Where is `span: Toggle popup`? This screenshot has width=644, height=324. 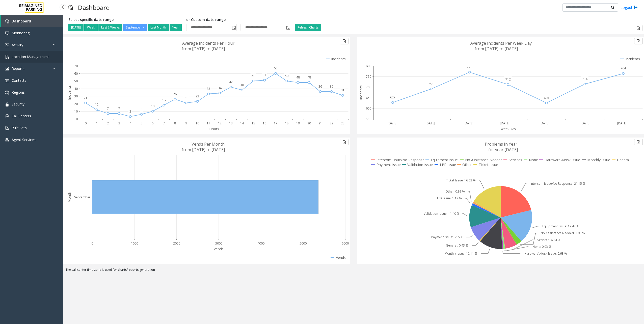 span: Toggle popup is located at coordinates (288, 28).